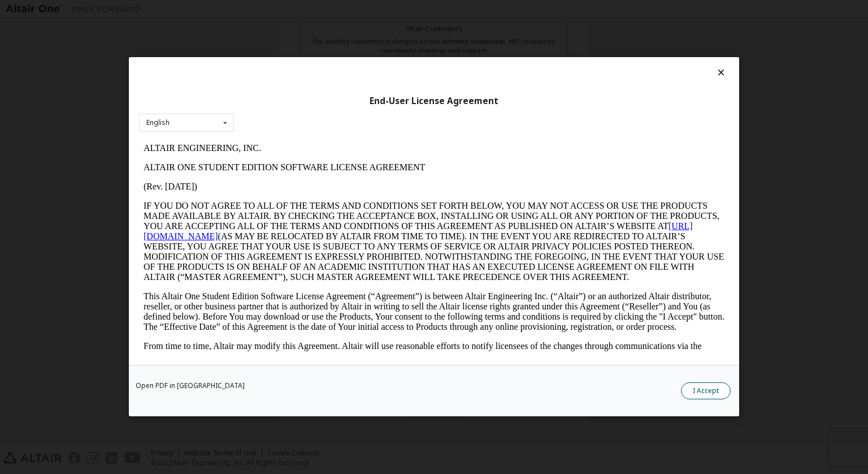 This screenshot has height=474, width=868. Describe the element at coordinates (295, 103) in the screenshot. I see `p: IF YOU DO NOT AGREE TO ALL OF THE TERMS AND CONDITIONS SET FORTH BELOW, YOU MAY NOT ACCESS OR USE...` at that location.